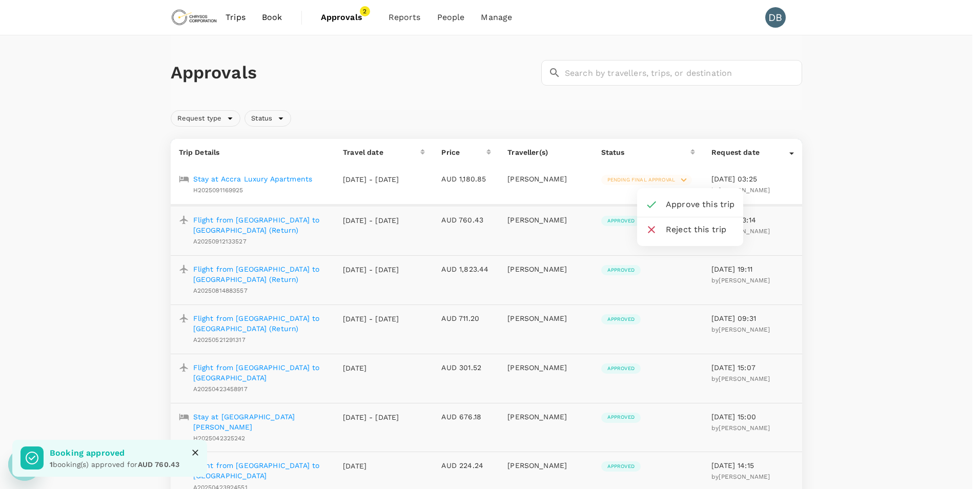  I want to click on p: booking(s) approved for, so click(114, 464).